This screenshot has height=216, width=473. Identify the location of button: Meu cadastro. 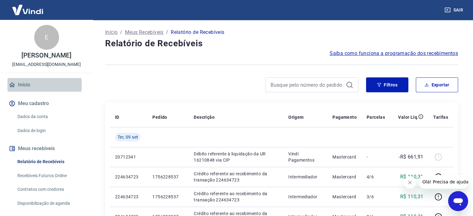
(46, 104).